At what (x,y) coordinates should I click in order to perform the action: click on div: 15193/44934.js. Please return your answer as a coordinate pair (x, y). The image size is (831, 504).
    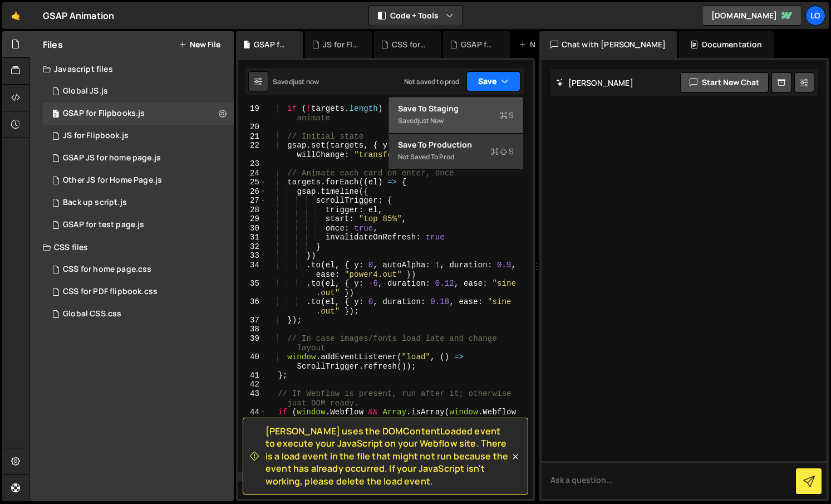
    Looking at the image, I should click on (138, 113).